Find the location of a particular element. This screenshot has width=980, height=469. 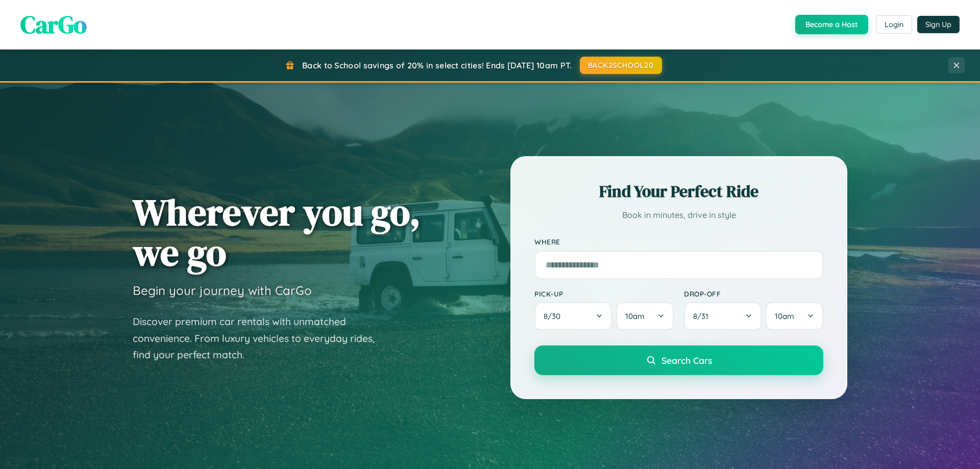

button: BACK2SCHOOL20 is located at coordinates (620, 65).